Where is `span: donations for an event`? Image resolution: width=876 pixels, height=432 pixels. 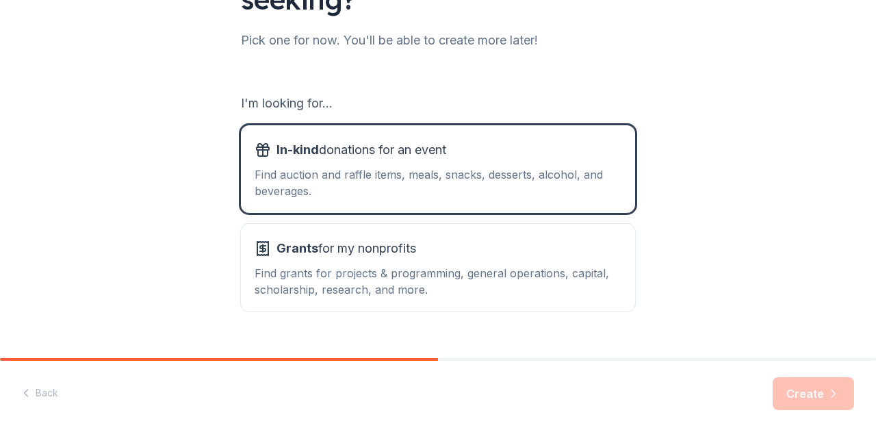
span: donations for an event is located at coordinates (361, 150).